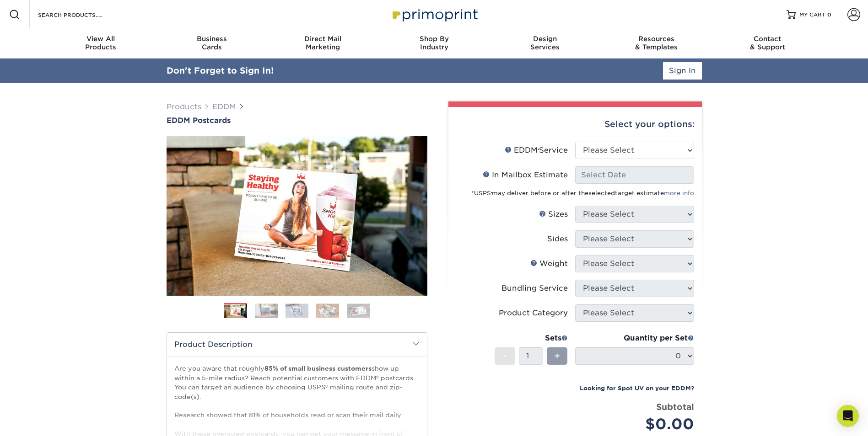 The image size is (868, 436). What do you see at coordinates (434, 14) in the screenshot?
I see `img: Primoprint` at bounding box center [434, 14].